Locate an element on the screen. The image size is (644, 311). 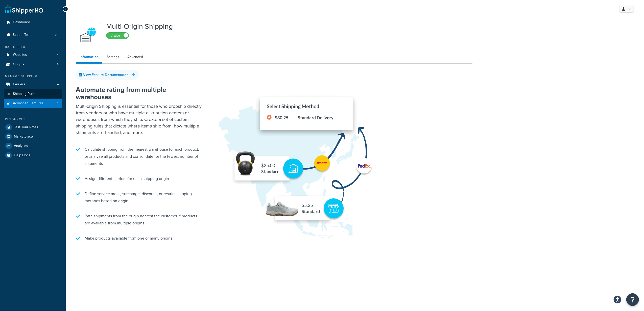
li: Websites is located at coordinates (33, 55).